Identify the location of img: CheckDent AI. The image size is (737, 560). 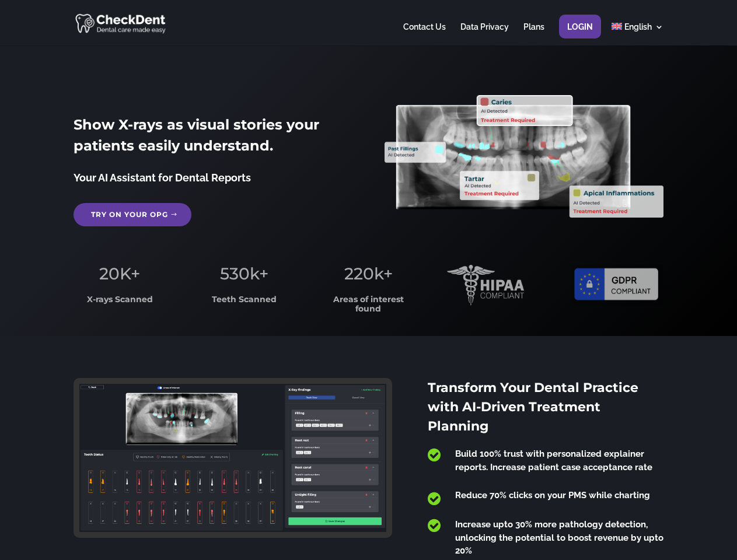
(121, 23).